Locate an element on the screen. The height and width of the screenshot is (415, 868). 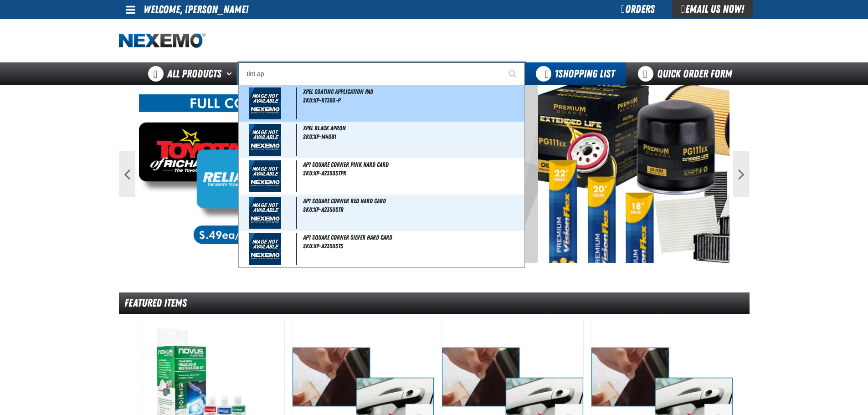
span: SKU:XP-A2350STPK is located at coordinates (325, 173).